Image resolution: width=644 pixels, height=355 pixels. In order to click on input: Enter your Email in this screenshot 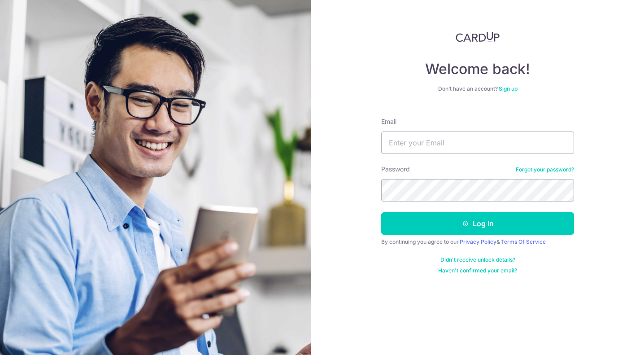, I will do `click(478, 143)`.